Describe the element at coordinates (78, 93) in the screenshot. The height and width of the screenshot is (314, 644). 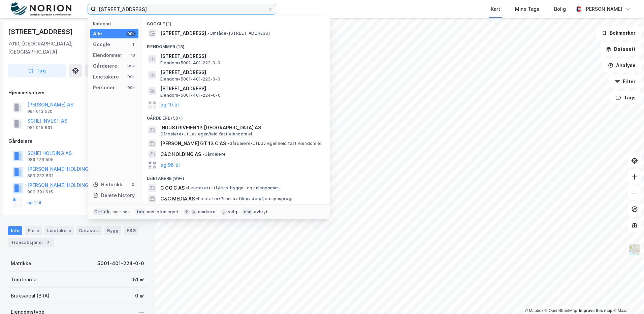
I see `div: Hjemmelshaver` at that location.